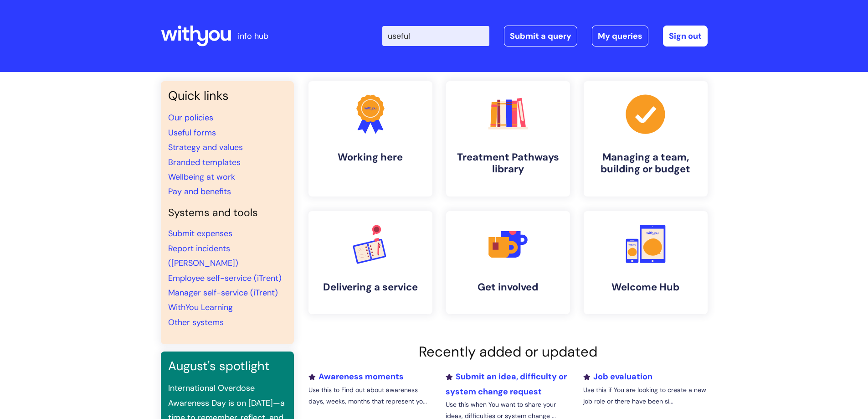 This screenshot has height=419, width=868. What do you see at coordinates (646, 287) in the screenshot?
I see `h4: Welcome Hub` at bounding box center [646, 287].